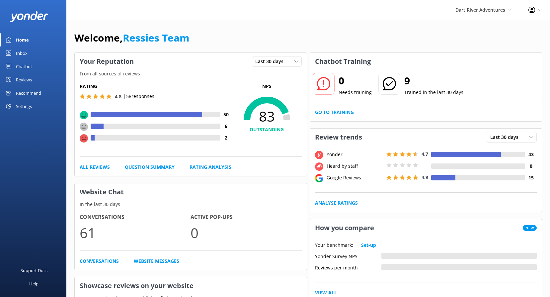 The width and height of the screenshot is (550, 297). Describe the element at coordinates (345, 228) in the screenshot. I see `h3: How you compare` at that location.